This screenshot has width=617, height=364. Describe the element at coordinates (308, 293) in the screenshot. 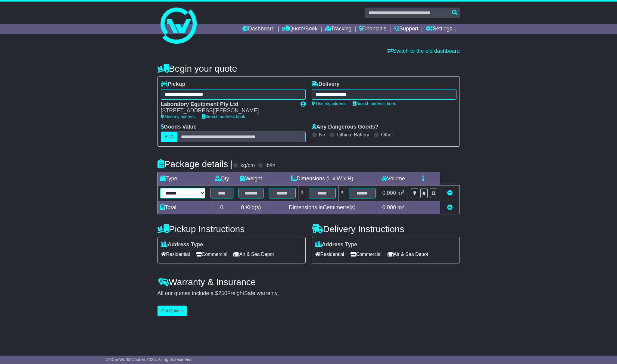

I see `div: All our quotes include a $ FreightSafe warranty.` at that location.